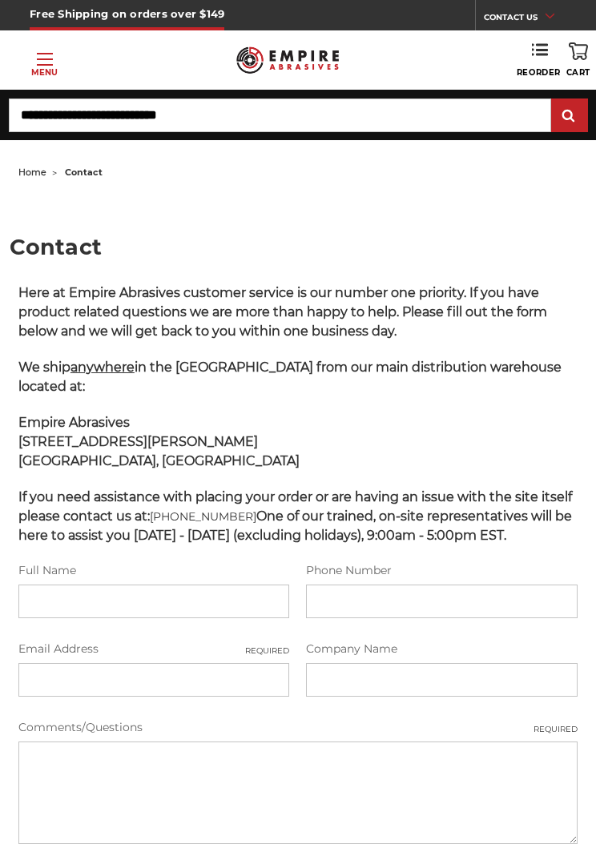  I want to click on h1: Contact, so click(297, 247).